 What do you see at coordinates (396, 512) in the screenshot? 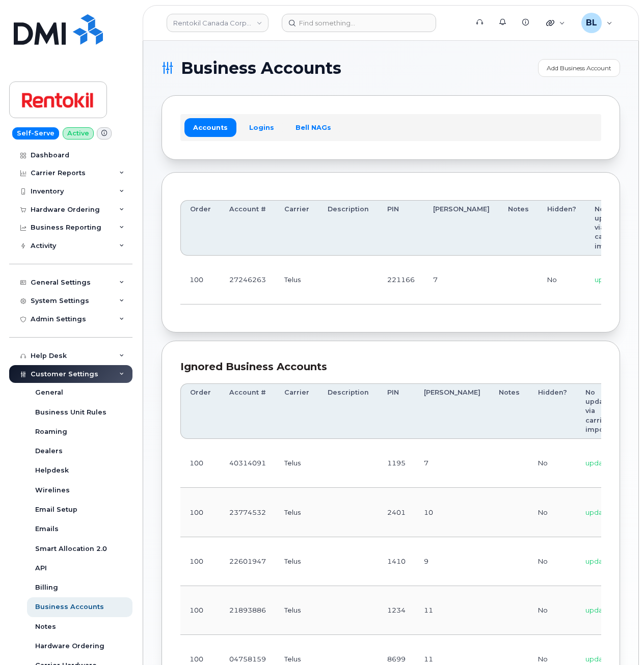
I see `td: 2401` at bounding box center [396, 512].